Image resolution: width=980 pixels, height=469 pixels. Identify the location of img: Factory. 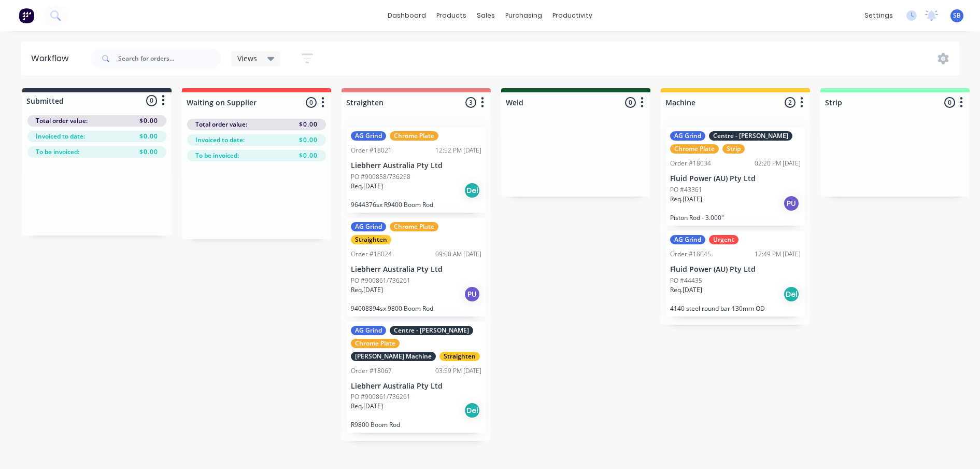
(26, 16).